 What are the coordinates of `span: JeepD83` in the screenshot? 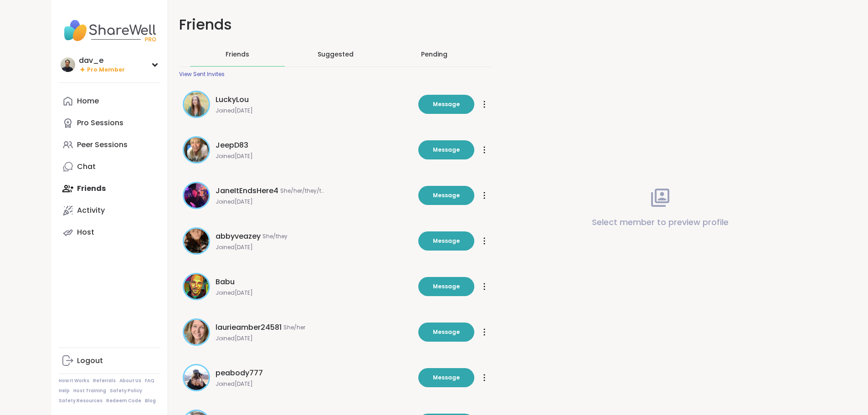 It's located at (232, 145).